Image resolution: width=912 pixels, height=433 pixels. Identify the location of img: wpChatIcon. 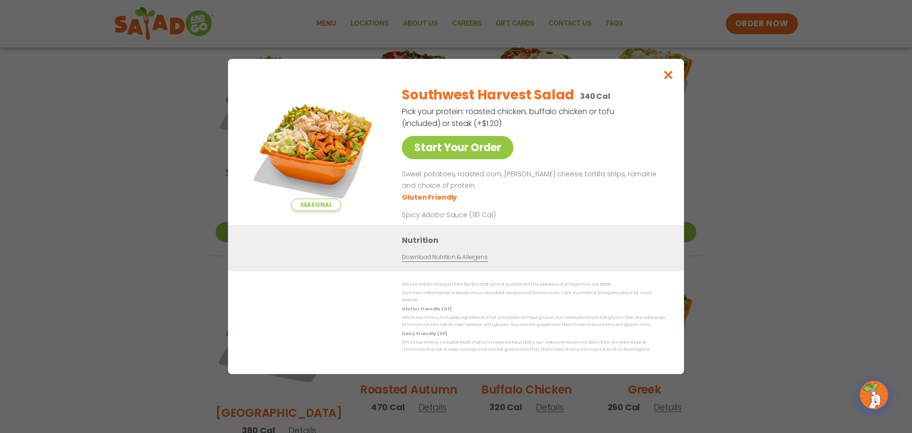
(874, 395).